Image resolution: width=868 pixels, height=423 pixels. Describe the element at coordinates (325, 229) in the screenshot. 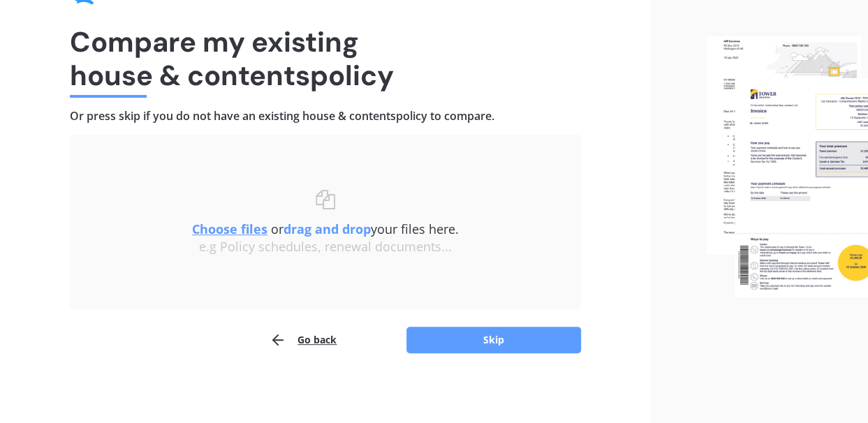

I see `span: or your files here.` at that location.